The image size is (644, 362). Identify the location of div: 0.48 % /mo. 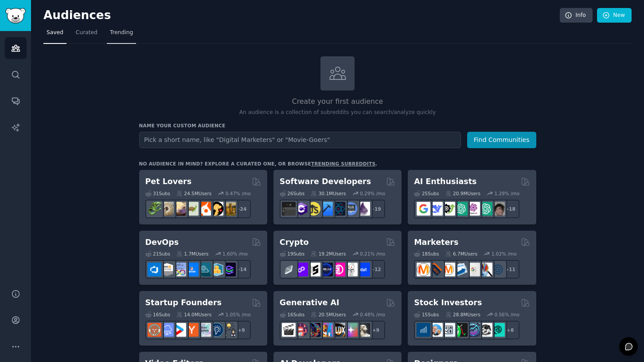
(373, 314).